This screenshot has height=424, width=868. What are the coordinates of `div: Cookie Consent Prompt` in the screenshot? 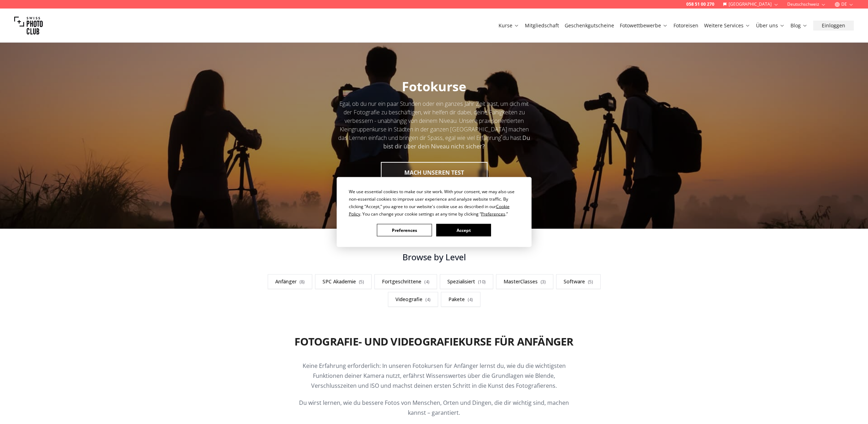 It's located at (434, 212).